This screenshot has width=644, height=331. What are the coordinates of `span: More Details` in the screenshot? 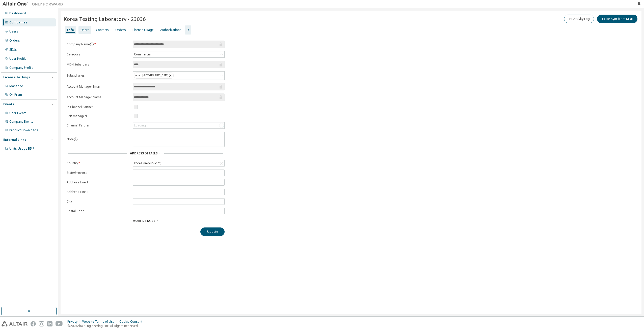 It's located at (144, 221).